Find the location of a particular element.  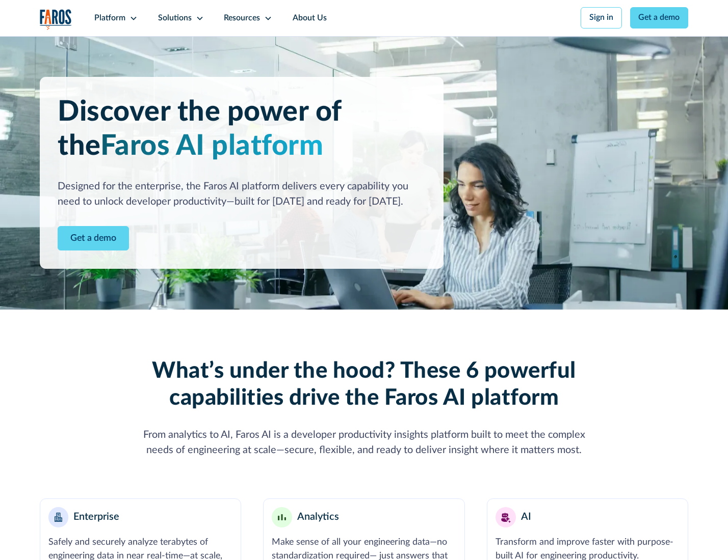

img: Logo of the analytics and reporting company Faros. is located at coordinates (56, 19).